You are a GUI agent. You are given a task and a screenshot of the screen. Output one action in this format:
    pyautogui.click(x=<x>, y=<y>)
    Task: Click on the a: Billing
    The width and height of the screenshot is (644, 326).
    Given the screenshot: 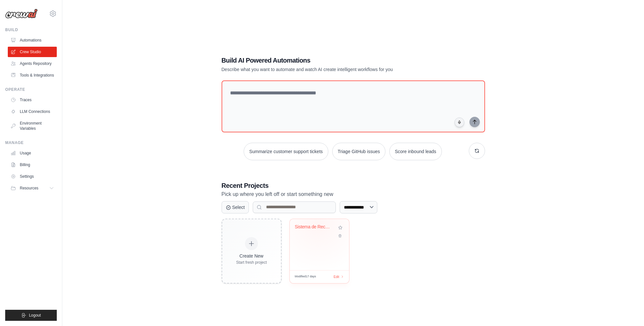 What is the action you would take?
    pyautogui.click(x=32, y=165)
    